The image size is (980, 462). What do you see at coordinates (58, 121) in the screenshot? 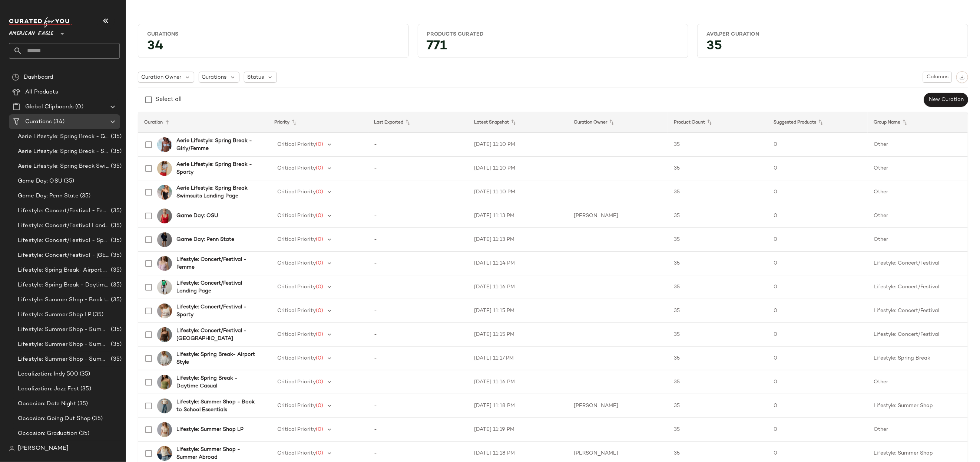
I see `span: (34)` at bounding box center [58, 121].